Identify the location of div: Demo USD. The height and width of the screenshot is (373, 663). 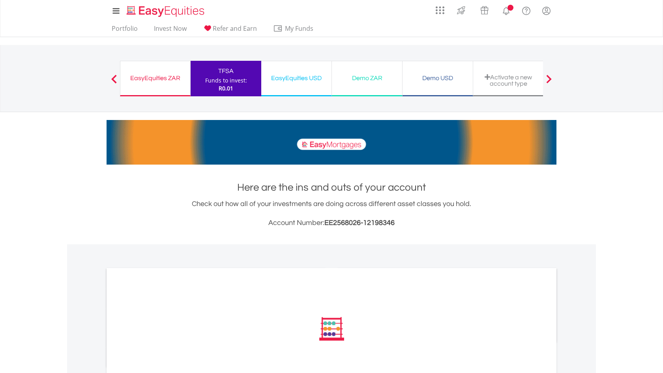
(438, 78).